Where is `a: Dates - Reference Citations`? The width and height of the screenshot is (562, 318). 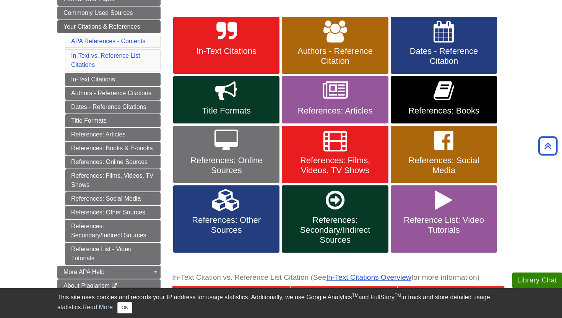 a: Dates - Reference Citations is located at coordinates (113, 107).